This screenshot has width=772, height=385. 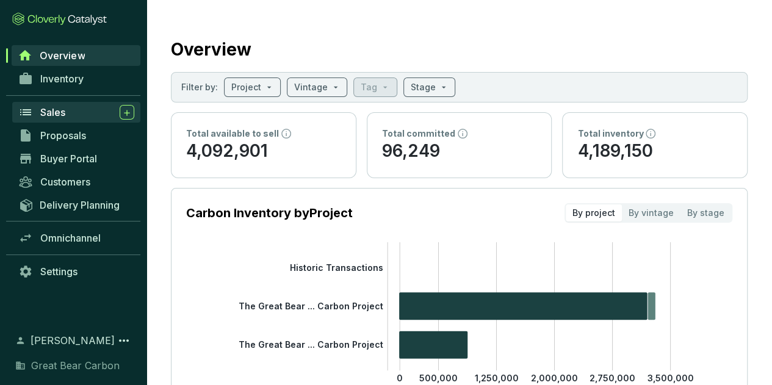 What do you see at coordinates (648, 213) in the screenshot?
I see `div: segmented control` at bounding box center [648, 213].